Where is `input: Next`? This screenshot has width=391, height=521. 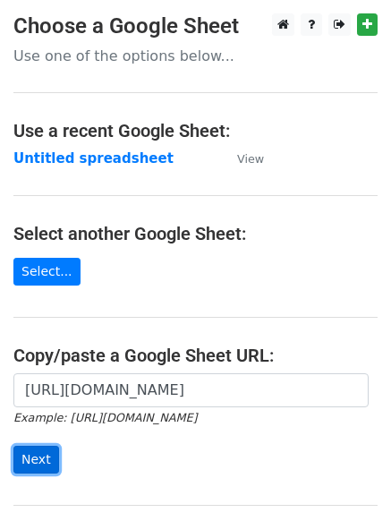
input: Next is located at coordinates (36, 459).